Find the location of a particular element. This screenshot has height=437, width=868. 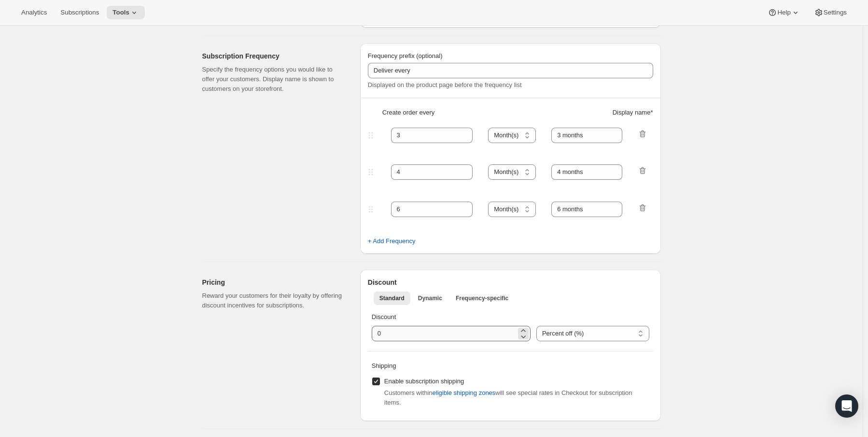

span: Displayed on the product page before the frequency list is located at coordinates (445, 85).